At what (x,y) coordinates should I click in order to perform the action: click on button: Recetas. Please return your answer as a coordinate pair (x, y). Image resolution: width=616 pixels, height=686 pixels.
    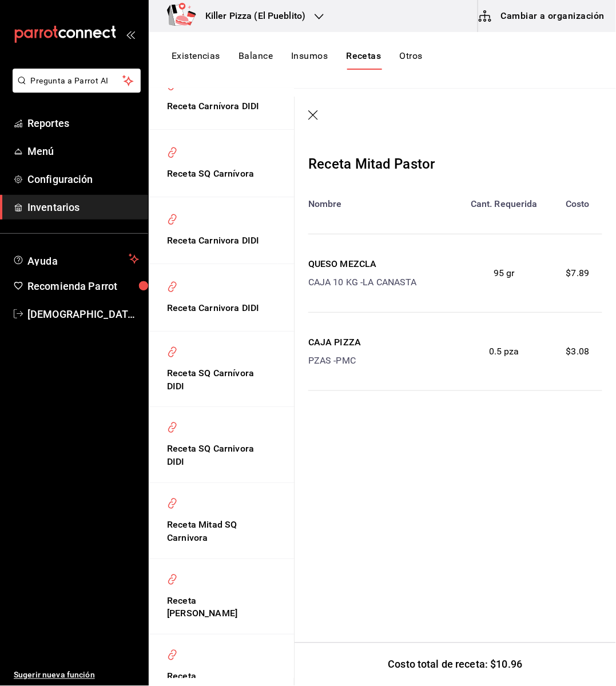
    Looking at the image, I should click on (363, 60).